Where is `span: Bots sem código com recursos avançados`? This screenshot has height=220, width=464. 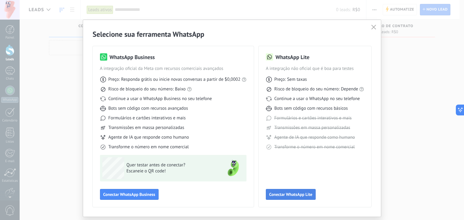 span: Bots sem código com recursos avançados is located at coordinates (148, 109).